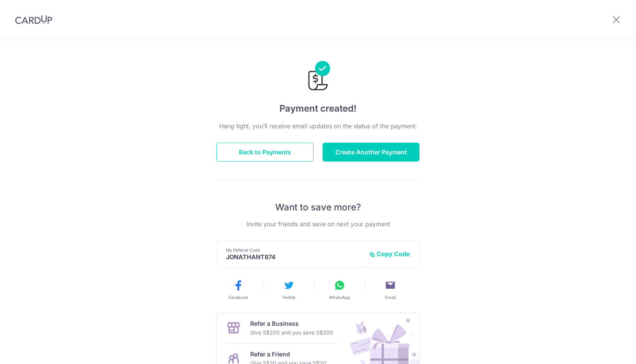 The height and width of the screenshot is (364, 636). I want to click on img: CardUp, so click(34, 20).